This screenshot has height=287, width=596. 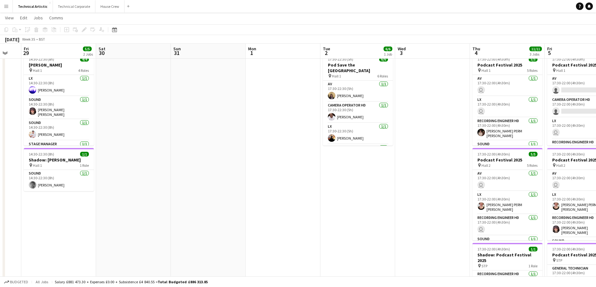 I want to click on span: View, so click(x=9, y=18).